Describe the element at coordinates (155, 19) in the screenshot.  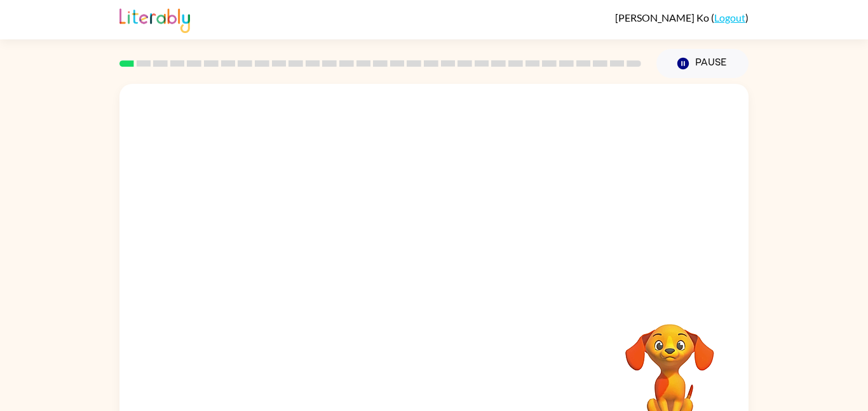
I see `img: Literably` at that location.